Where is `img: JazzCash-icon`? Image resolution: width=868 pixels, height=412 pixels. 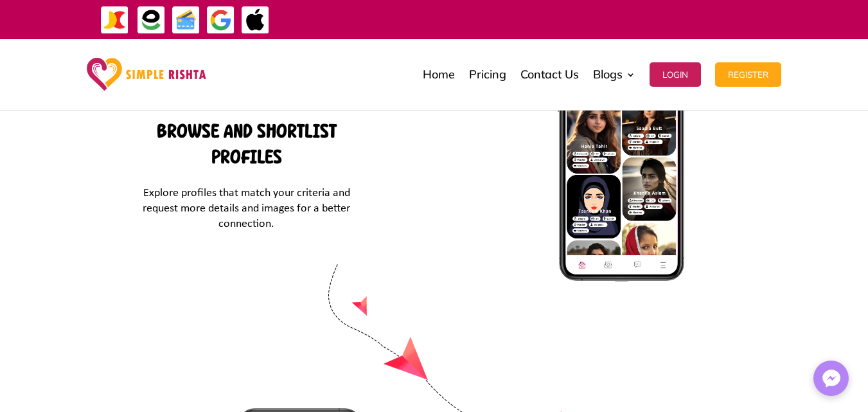
img: JazzCash-icon is located at coordinates (114, 20).